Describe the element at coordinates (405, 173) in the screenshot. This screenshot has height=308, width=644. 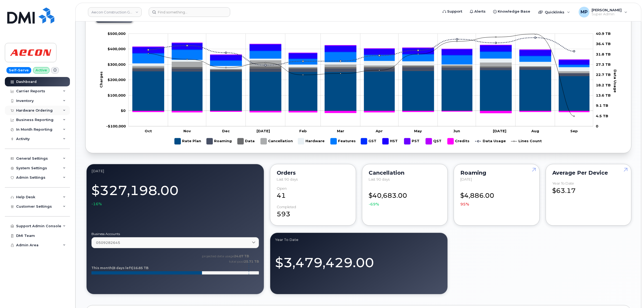
I see `div: Cancellation` at that location.